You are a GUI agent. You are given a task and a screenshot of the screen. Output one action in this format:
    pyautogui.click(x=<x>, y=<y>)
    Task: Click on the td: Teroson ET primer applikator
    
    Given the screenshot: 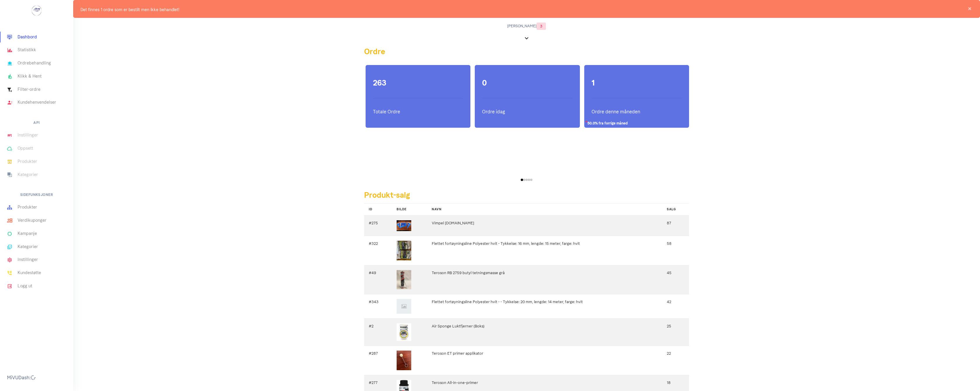 What is the action you would take?
    pyautogui.click(x=545, y=361)
    